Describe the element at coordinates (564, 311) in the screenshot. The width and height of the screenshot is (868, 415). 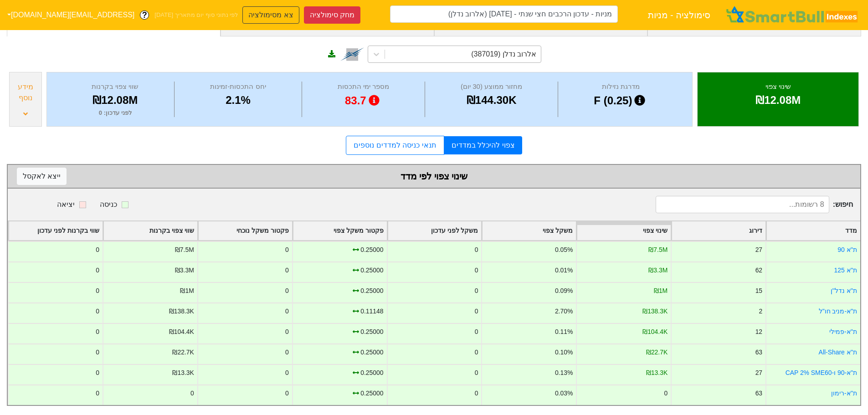
I see `div: 2.70%` at that location.